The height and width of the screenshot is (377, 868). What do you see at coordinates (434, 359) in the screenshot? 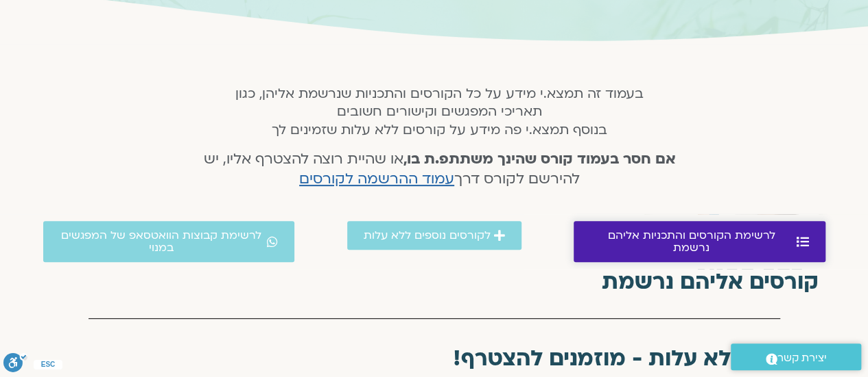
I see `h2: קורסים ללא עלות - מוזמנים להצטרף!` at bounding box center [434, 359].